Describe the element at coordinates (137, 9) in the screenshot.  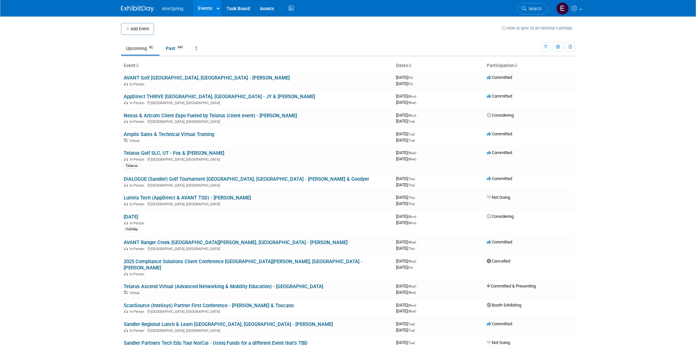
I see `img: ExhibitDay` at that location.